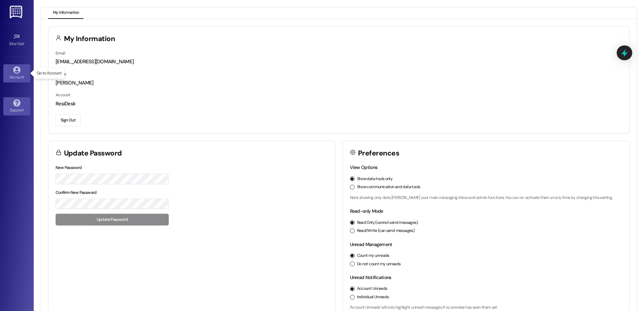 The width and height of the screenshot is (644, 311). What do you see at coordinates (379, 265) in the screenshot?
I see `label: Do not count my unreads` at bounding box center [379, 265].